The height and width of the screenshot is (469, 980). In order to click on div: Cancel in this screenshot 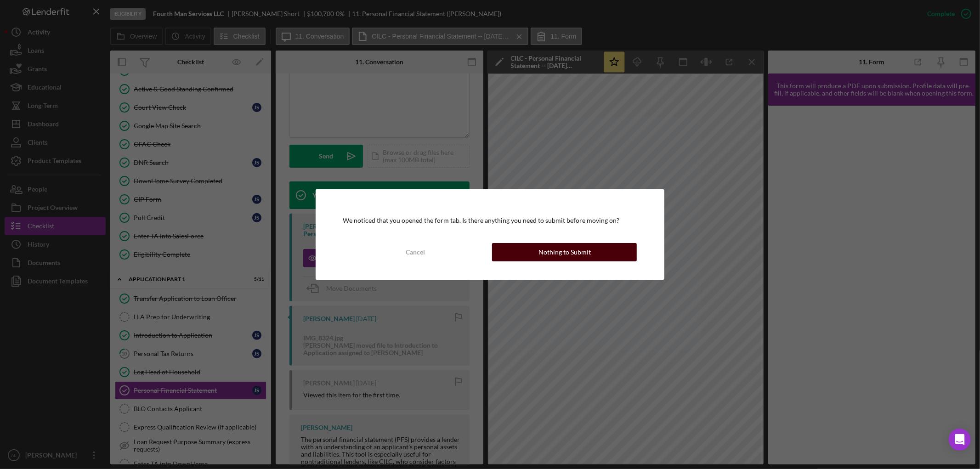, I will do `click(415, 252)`.